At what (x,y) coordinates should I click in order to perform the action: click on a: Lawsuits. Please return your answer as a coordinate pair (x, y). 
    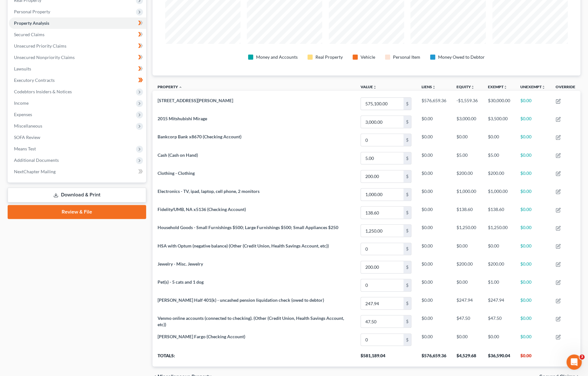
    Looking at the image, I should click on (77, 69).